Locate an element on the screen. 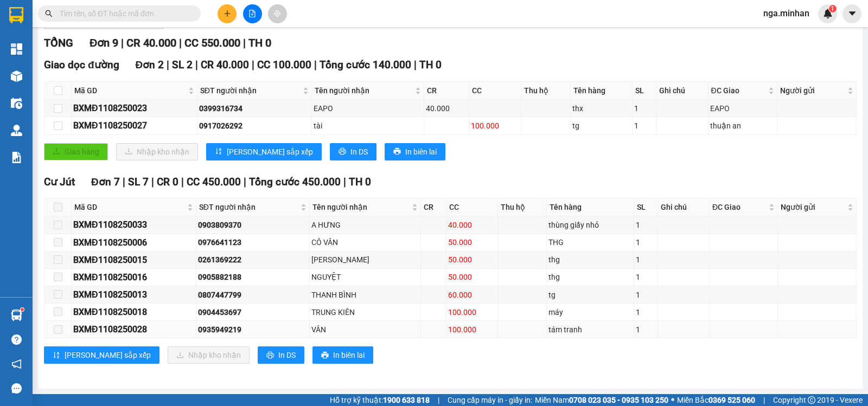 Image resolution: width=868 pixels, height=406 pixels. td: CÔ VÂN is located at coordinates (365, 243).